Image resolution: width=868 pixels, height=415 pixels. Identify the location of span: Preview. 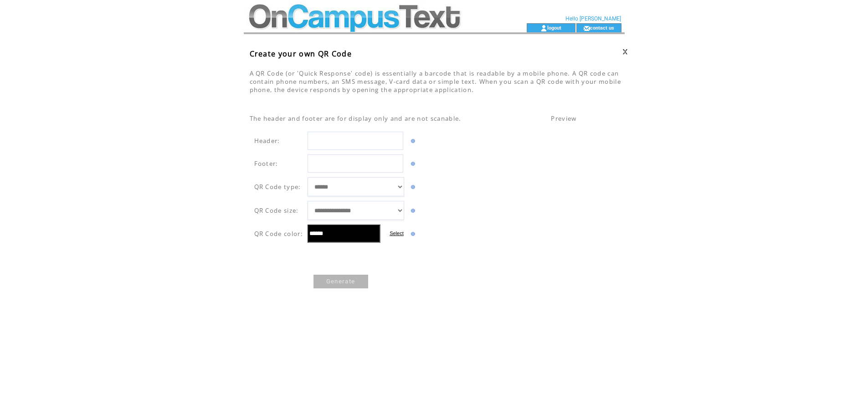
(564, 118).